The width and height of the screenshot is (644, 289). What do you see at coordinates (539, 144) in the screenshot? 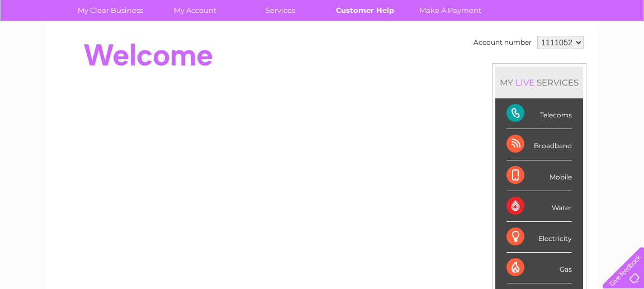
I see `div: Broadband` at bounding box center [539, 144].